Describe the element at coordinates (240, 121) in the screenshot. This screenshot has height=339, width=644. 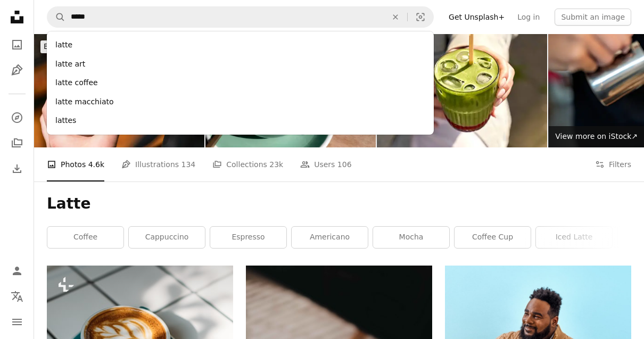
I see `div: lattes` at that location.